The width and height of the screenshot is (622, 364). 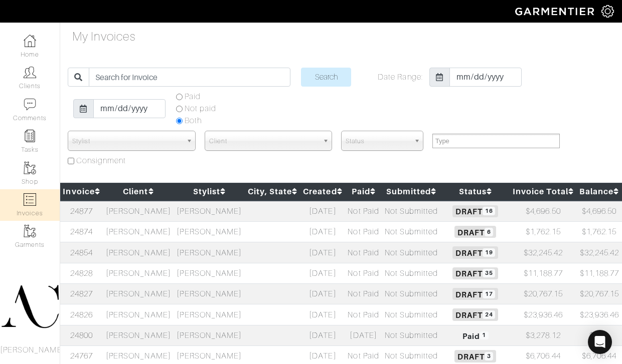 I want to click on a: Paid, so click(x=364, y=192).